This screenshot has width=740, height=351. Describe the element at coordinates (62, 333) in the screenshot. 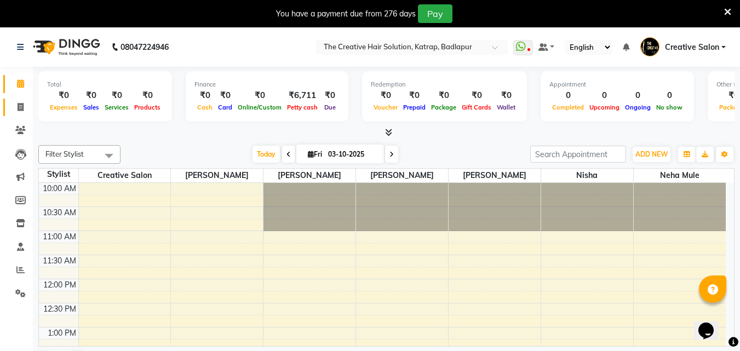

I see `div: 1:00 PM` at that location.